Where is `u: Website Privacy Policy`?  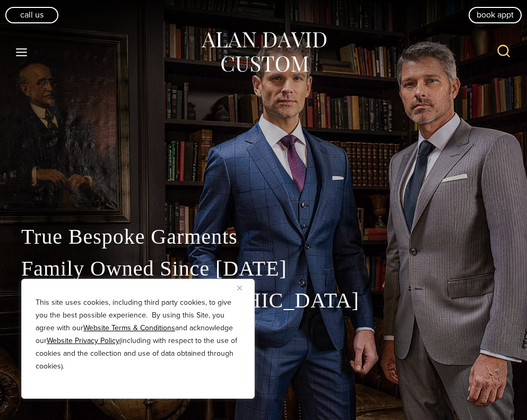 u: Website Privacy Policy is located at coordinates (83, 340).